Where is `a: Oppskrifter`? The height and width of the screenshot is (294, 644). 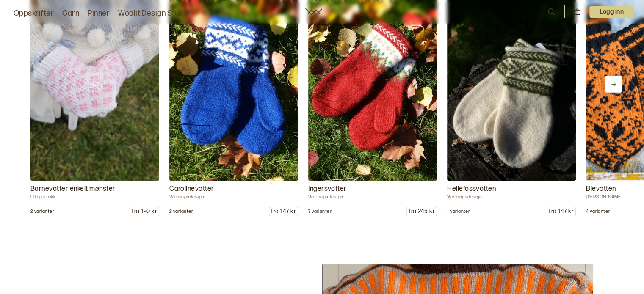 a: Oppskrifter is located at coordinates (33, 14).